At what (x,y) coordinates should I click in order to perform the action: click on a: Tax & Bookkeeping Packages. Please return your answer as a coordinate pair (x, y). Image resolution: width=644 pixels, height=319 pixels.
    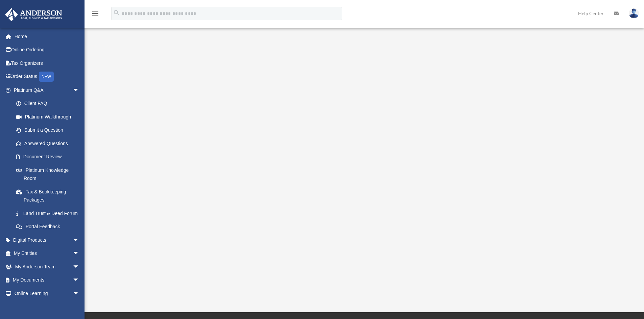
    Looking at the image, I should click on (49, 196).